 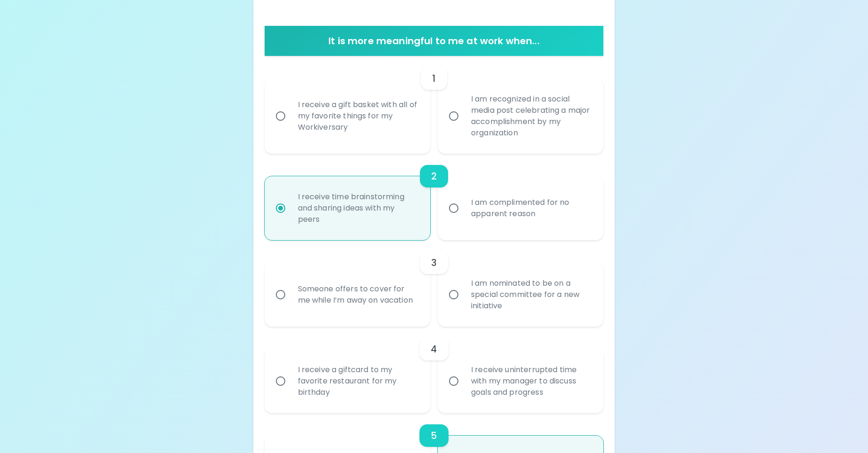 I want to click on h6: 2, so click(x=434, y=176).